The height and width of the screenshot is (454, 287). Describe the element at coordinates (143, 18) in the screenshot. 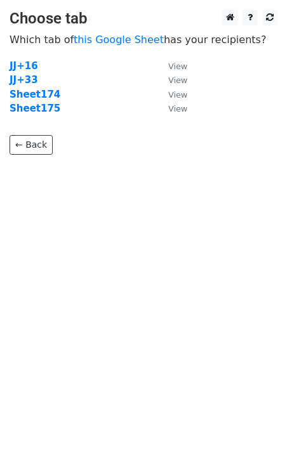

I see `h3: Choose tab` at that location.